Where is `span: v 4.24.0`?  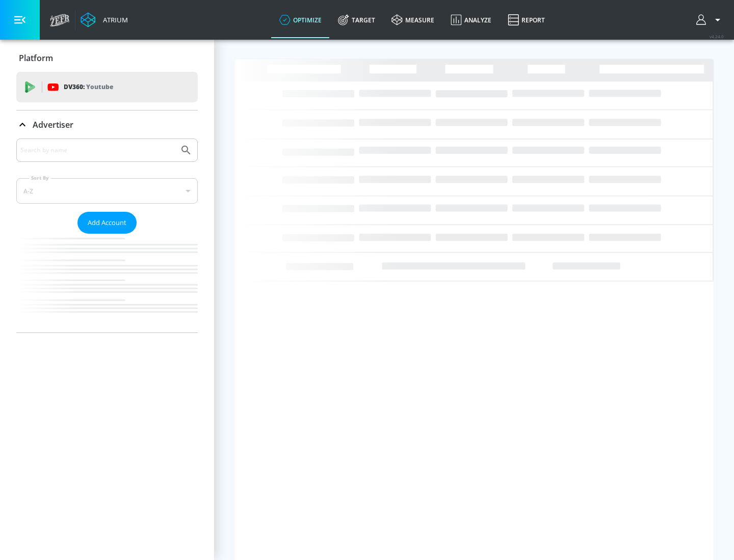
span: v 4.24.0 is located at coordinates (717, 36).